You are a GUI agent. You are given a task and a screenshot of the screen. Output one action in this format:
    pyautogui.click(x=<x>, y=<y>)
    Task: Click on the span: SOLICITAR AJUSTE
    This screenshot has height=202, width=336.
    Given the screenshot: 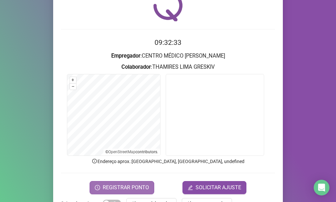 What is the action you would take?
    pyautogui.click(x=218, y=188)
    